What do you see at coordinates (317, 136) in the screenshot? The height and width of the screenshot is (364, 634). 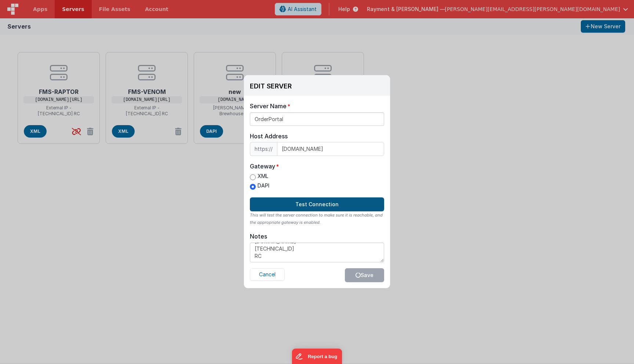 I see `div: Host Address` at bounding box center [317, 136].